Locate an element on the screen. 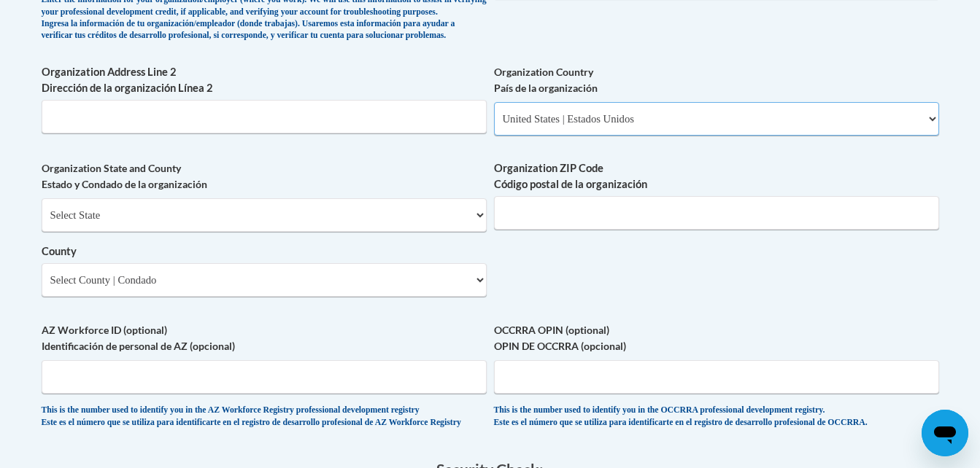  div: This is the number used to identify you in the AZ Workforce Registry professional development reg... is located at coordinates (264, 416).